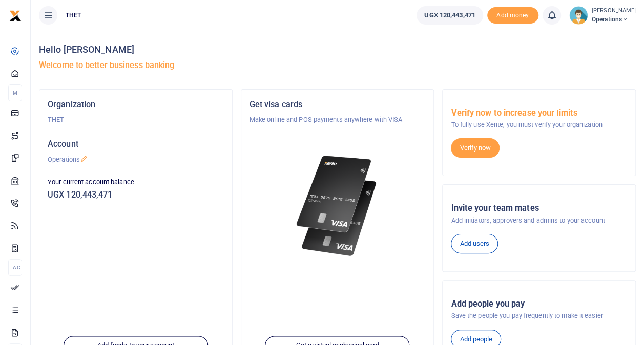  Describe the element at coordinates (15, 92) in the screenshot. I see `li: M` at that location.